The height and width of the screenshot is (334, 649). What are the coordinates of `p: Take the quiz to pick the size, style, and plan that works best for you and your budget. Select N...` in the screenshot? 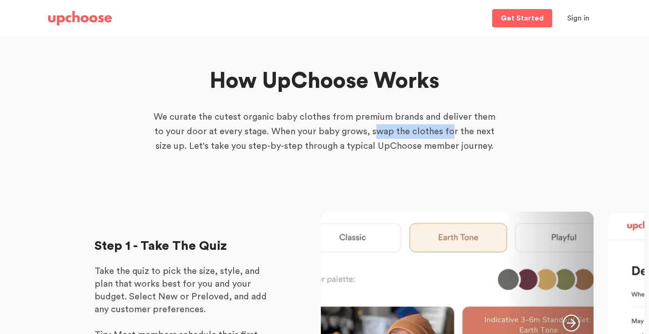 It's located at (185, 290).